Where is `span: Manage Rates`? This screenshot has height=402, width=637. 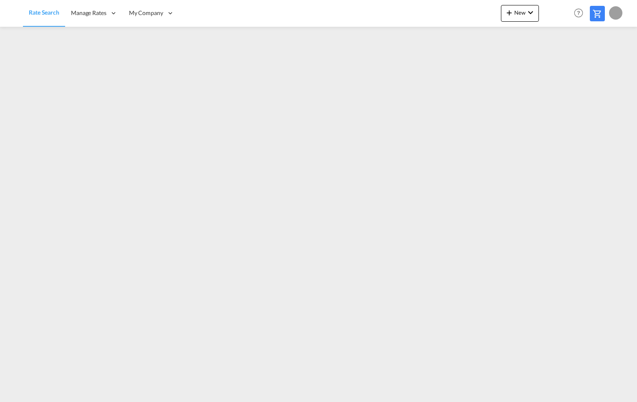 span: Manage Rates is located at coordinates (89, 13).